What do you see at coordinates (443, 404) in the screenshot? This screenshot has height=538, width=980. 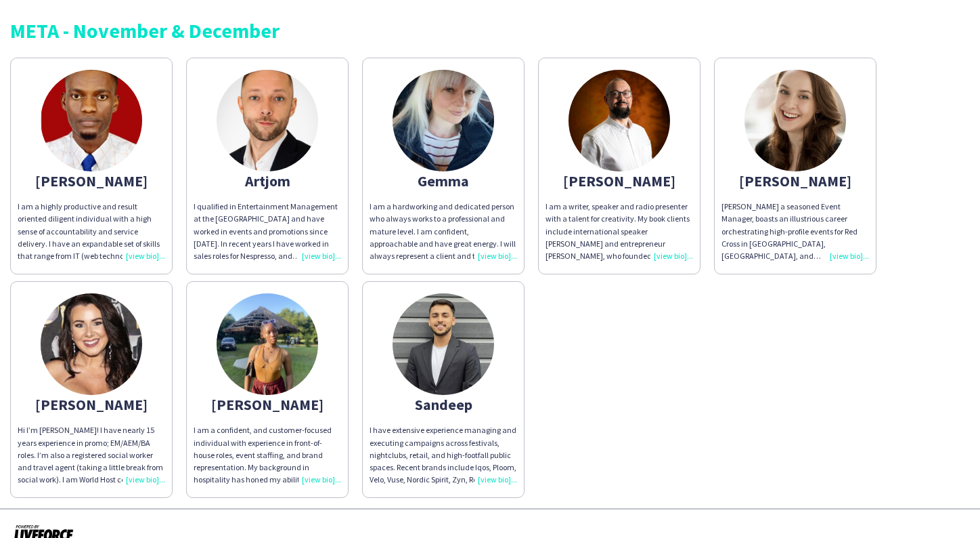 I see `div: Sandeep` at bounding box center [443, 404].